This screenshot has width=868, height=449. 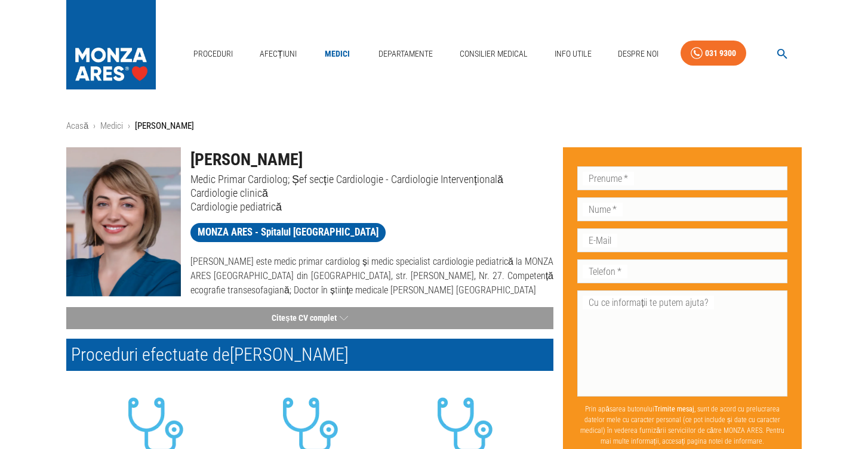 What do you see at coordinates (278, 53) in the screenshot?
I see `a: Afecțiuni` at bounding box center [278, 53].